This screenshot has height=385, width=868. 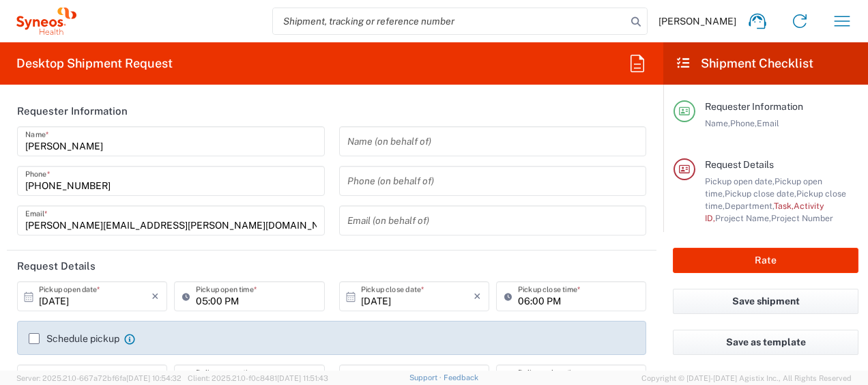 I want to click on span: Phone,, so click(x=743, y=123).